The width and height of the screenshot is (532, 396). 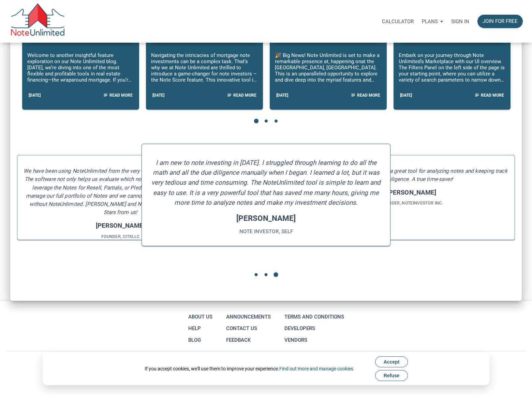 I want to click on a: Calculator, so click(x=398, y=21).